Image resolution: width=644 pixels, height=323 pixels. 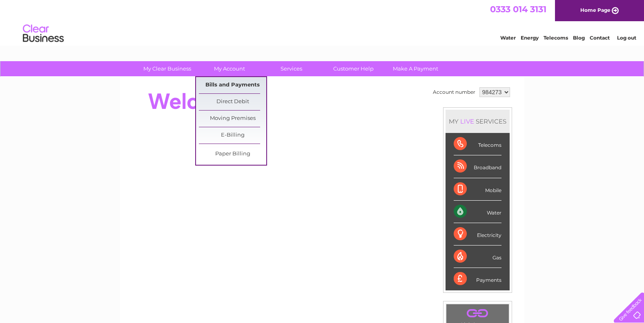 What do you see at coordinates (556, 38) in the screenshot?
I see `a: Telecoms` at bounding box center [556, 38].